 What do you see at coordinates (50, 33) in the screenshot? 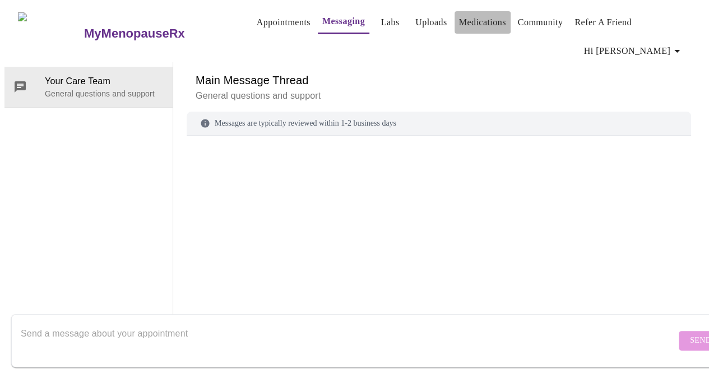
I see `img: MyMenopauseRx Logo` at bounding box center [50, 33].